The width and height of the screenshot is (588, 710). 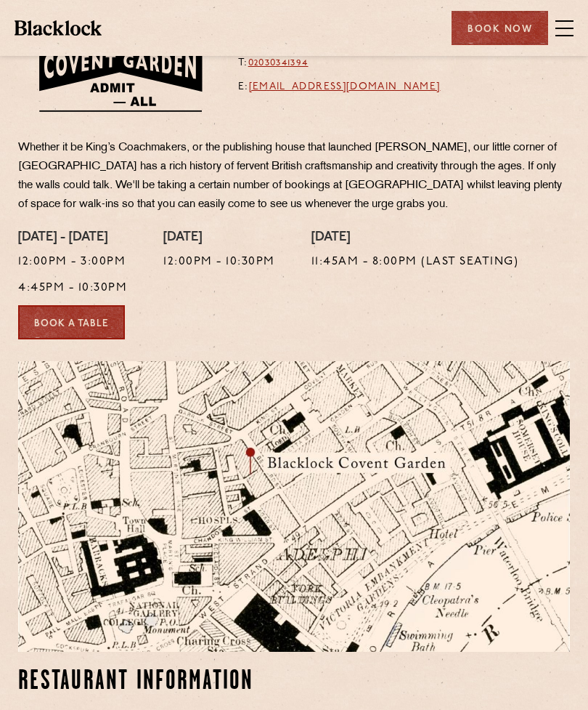 What do you see at coordinates (416, 262) in the screenshot?
I see `p: 11:45am - 8:00pm (Last Seating)` at bounding box center [416, 262].